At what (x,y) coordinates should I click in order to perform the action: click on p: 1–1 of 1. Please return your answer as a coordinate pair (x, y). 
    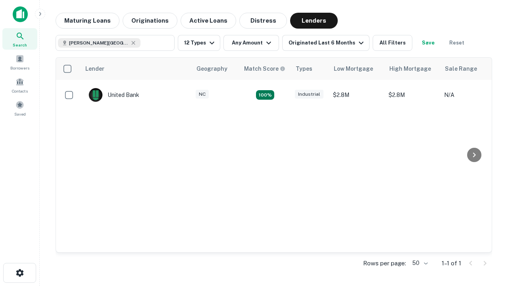
    Looking at the image, I should click on (451, 263).